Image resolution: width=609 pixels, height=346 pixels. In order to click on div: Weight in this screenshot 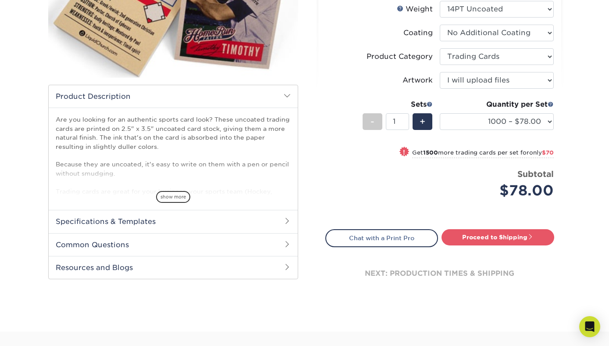, I will do `click(415, 9)`.